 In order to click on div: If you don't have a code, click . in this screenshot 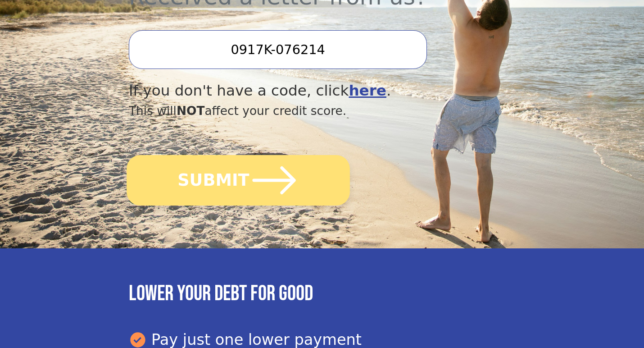, I will do `click(293, 91)`.